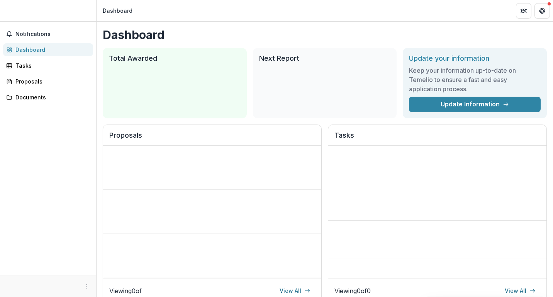 This screenshot has width=553, height=297. What do you see at coordinates (475, 80) in the screenshot?
I see `h3: Keep your information up-to-date on Temelio to ensure a fast and easy application process.` at bounding box center [475, 80].